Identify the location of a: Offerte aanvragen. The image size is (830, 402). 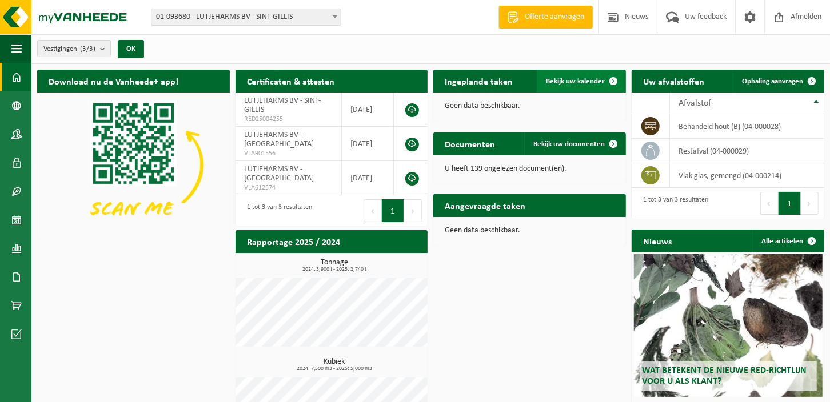
(545, 17).